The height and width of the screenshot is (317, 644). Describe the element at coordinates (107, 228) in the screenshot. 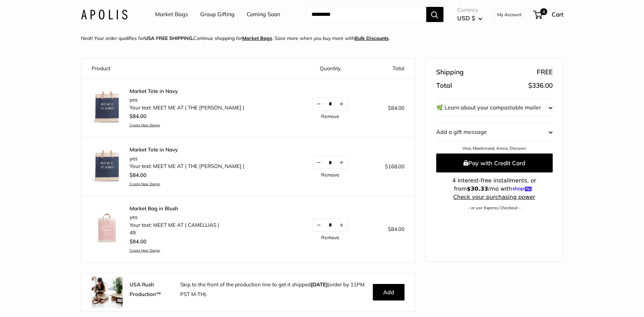

I see `img: description_Our first Blush Market Bag` at that location.